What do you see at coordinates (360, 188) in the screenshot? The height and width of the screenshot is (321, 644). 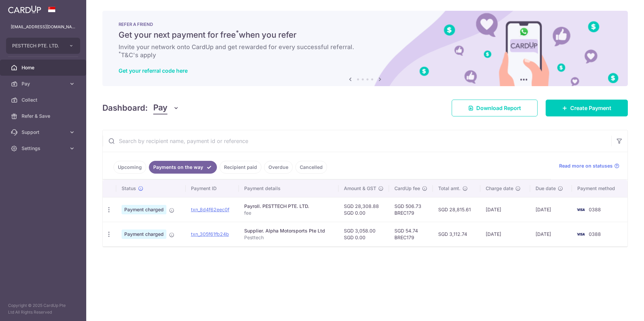 I see `span: Amount & GST` at bounding box center [360, 188].